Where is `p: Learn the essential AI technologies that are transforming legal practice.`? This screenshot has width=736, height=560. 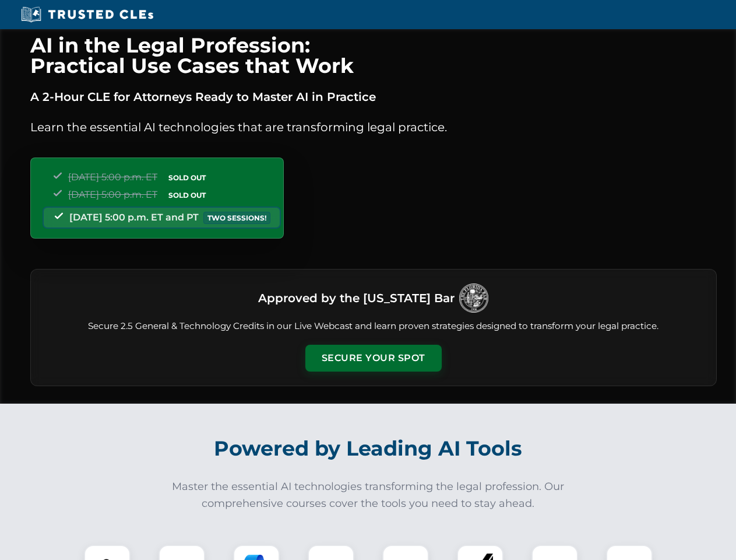
p: Learn the essential AI technologies that are transforming legal practice. is located at coordinates (374, 127).